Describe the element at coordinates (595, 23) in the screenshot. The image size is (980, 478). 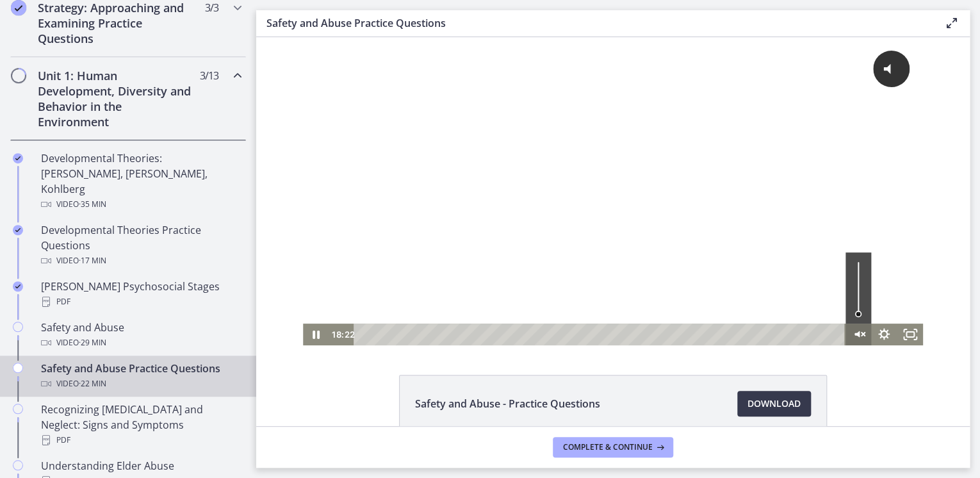
I see `h3: Safety and Abuse Practice Questions` at that location.